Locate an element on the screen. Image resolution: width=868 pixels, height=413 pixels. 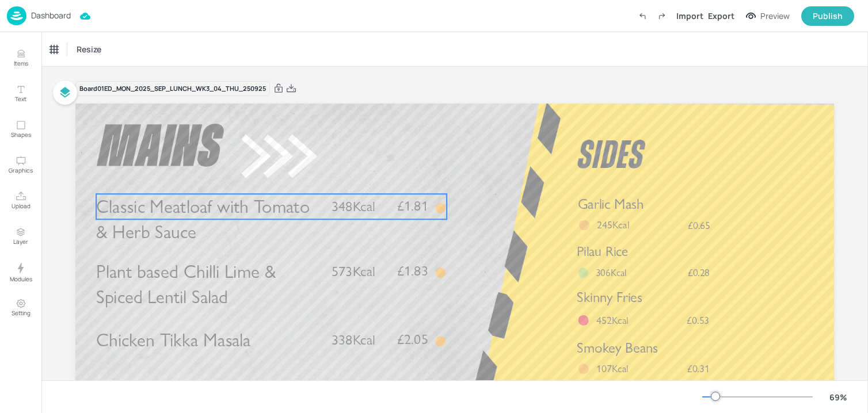
span: 573Kcal is located at coordinates (353, 271).